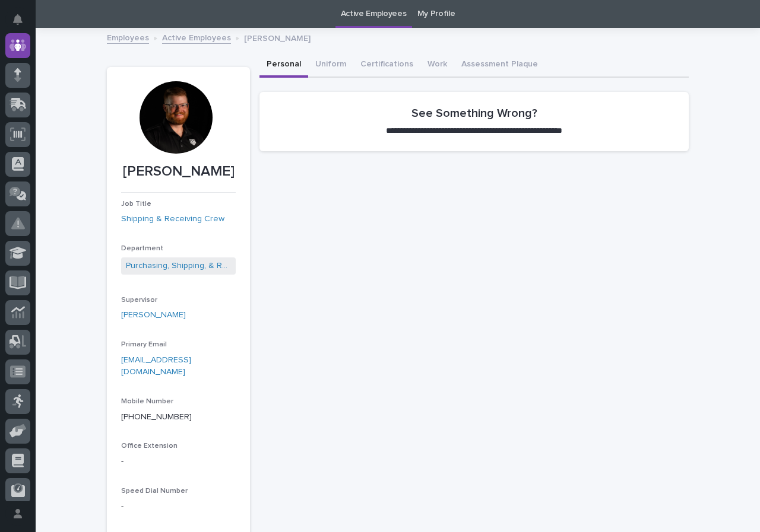  Describe the element at coordinates (148, 401) in the screenshot. I see `span: Mobile Number` at that location.